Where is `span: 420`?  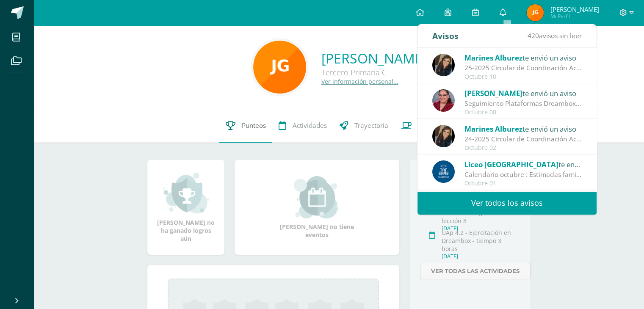 span: 420 is located at coordinates (533, 36).